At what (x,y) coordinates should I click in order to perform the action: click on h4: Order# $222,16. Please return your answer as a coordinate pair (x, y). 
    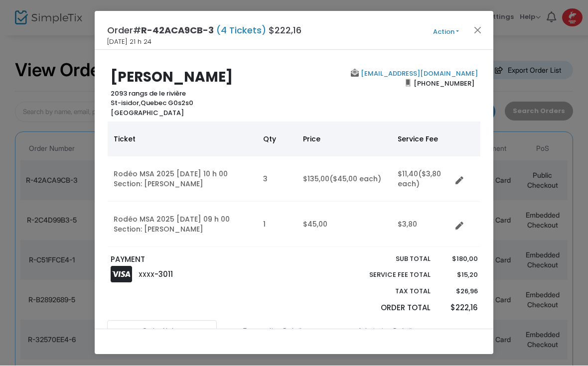
    Looking at the image, I should click on (204, 30).